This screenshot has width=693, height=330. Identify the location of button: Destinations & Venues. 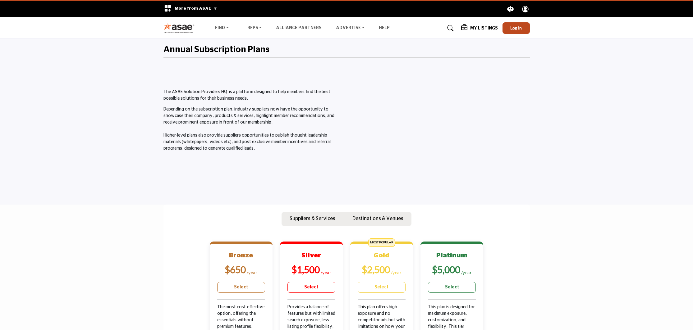
(378, 219).